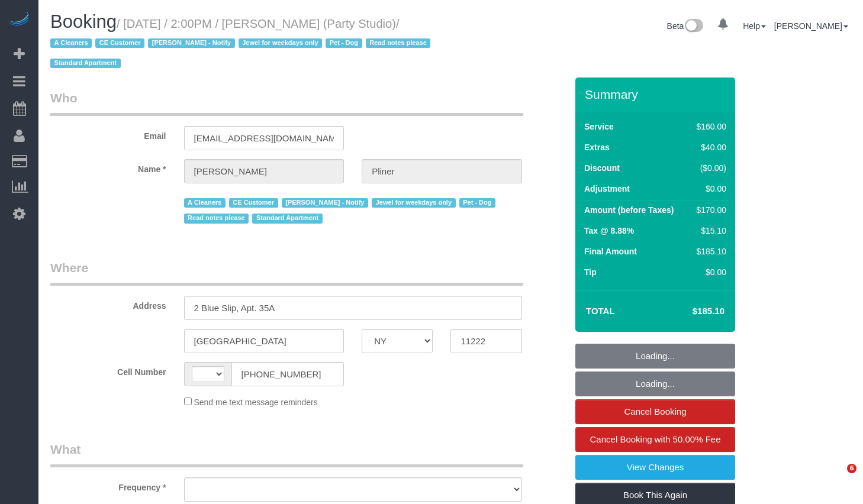  I want to click on div: ($0.00), so click(710, 168).